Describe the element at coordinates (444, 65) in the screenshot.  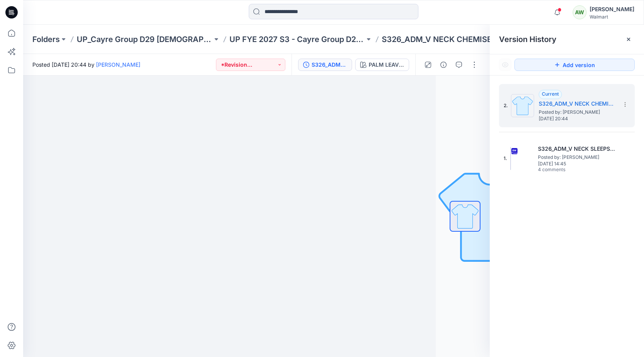
I see `button: Details` at that location.